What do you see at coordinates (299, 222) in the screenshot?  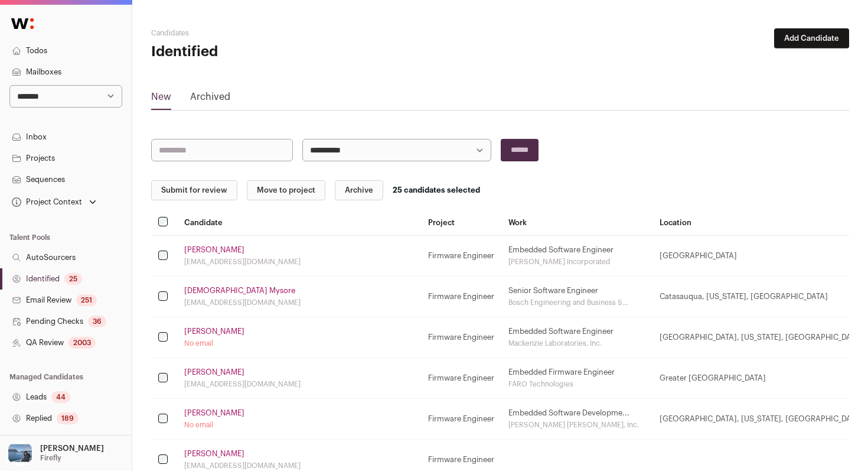 I see `th: Candidate` at bounding box center [299, 222].